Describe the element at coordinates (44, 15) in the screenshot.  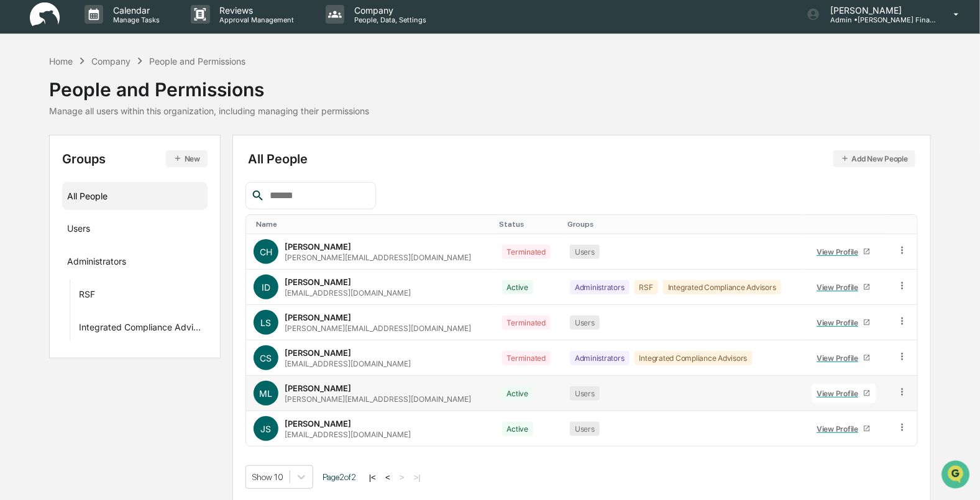
I see `img: logo` at that location.